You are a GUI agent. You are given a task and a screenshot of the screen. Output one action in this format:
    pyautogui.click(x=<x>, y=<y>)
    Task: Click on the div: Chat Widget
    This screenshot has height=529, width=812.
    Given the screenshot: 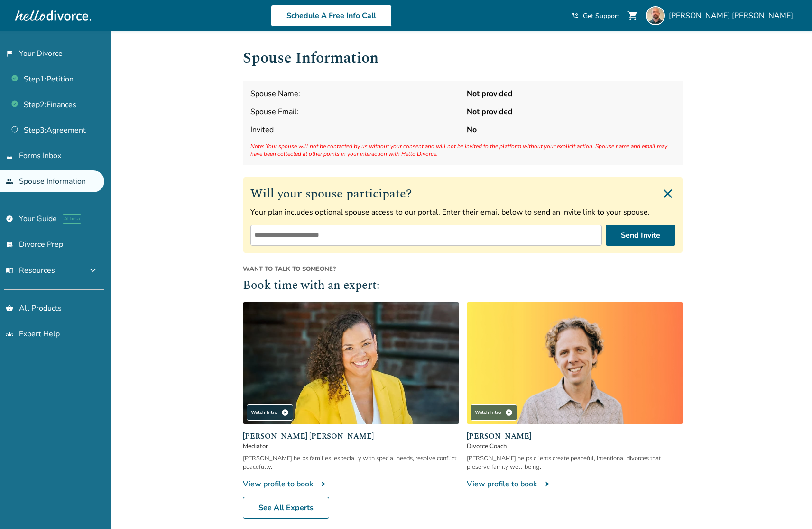 What is the action you would take?
    pyautogui.click(x=788, y=506)
    